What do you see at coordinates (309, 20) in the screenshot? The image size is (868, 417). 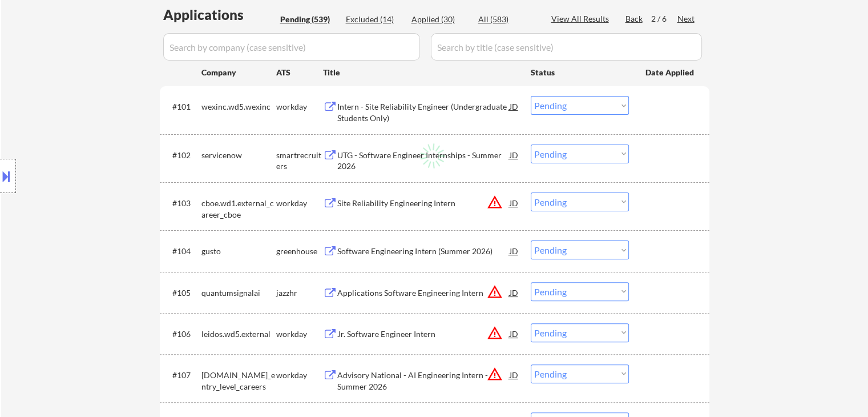 I see `div: Pending (539)` at bounding box center [309, 20].